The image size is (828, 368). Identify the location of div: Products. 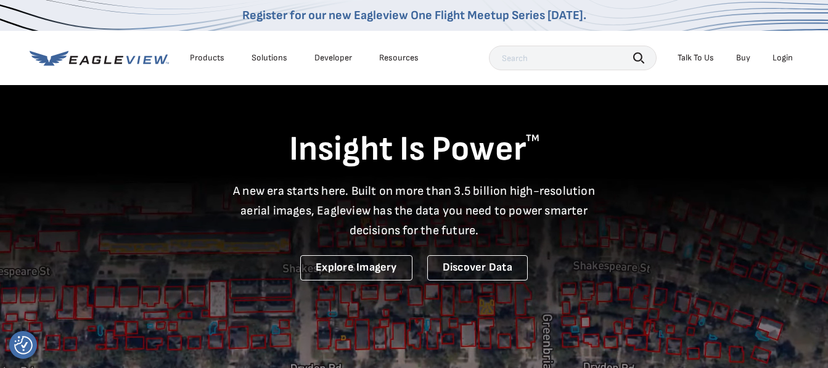
(207, 58).